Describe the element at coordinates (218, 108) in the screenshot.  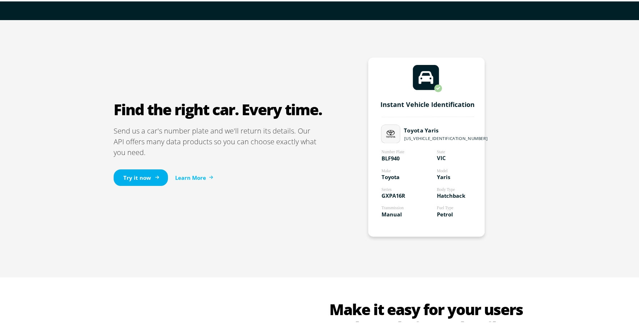
I see `h2: Find the right car. Every time.` at that location.